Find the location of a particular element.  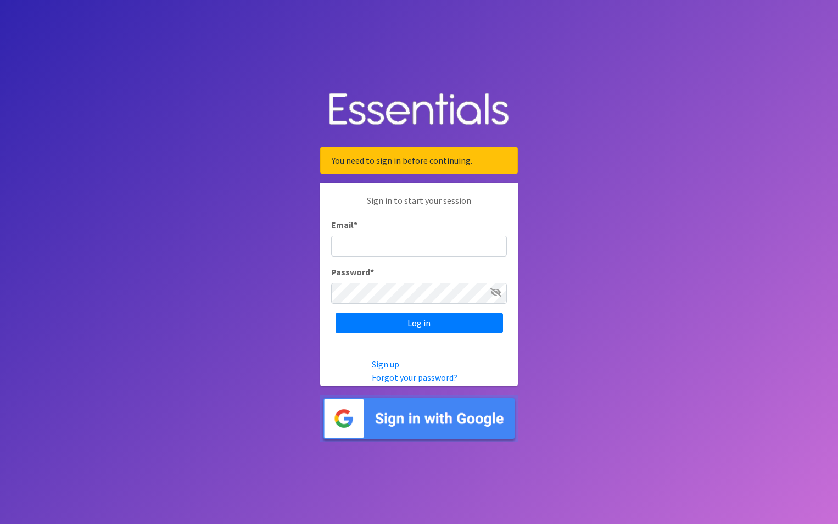

input: Log in is located at coordinates (419, 323).